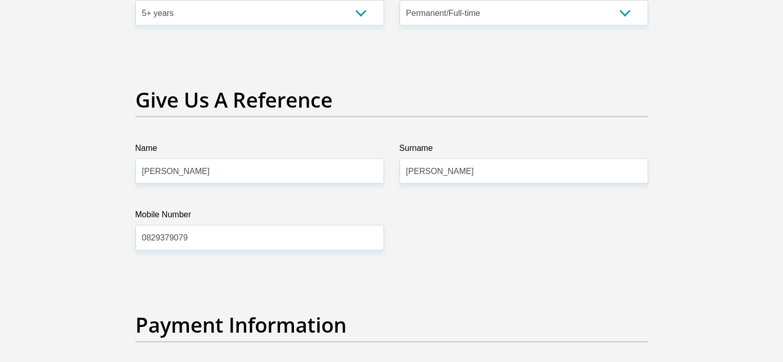 The width and height of the screenshot is (783, 362). I want to click on input: Surname, so click(523, 171).